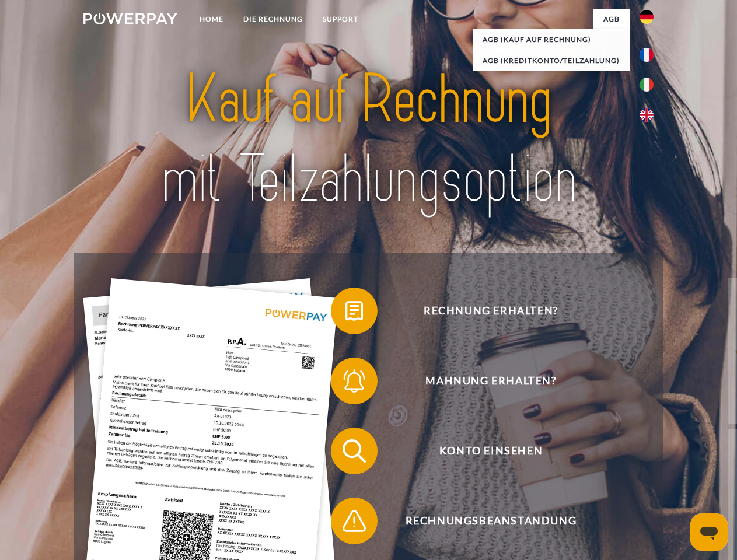  What do you see at coordinates (646, 54) in the screenshot?
I see `img: fr` at bounding box center [646, 54].